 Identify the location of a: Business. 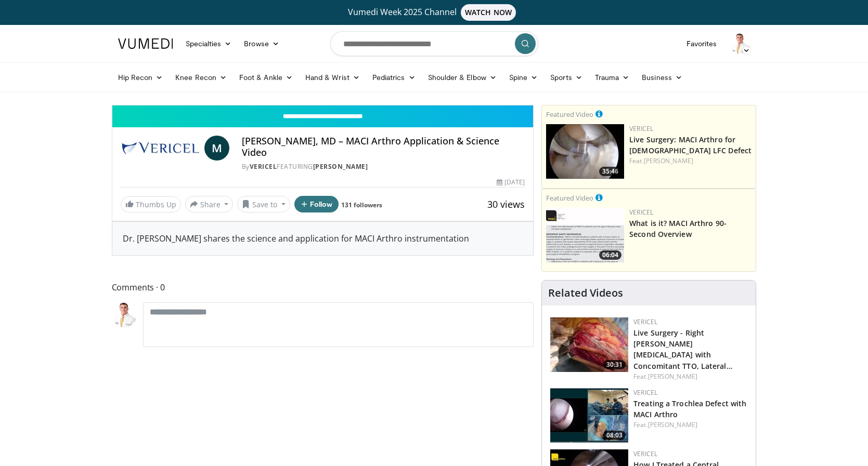
(662, 77).